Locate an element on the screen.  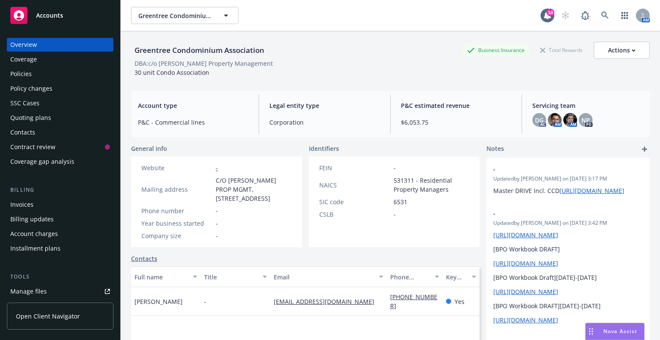
div: Actions is located at coordinates (622, 50).